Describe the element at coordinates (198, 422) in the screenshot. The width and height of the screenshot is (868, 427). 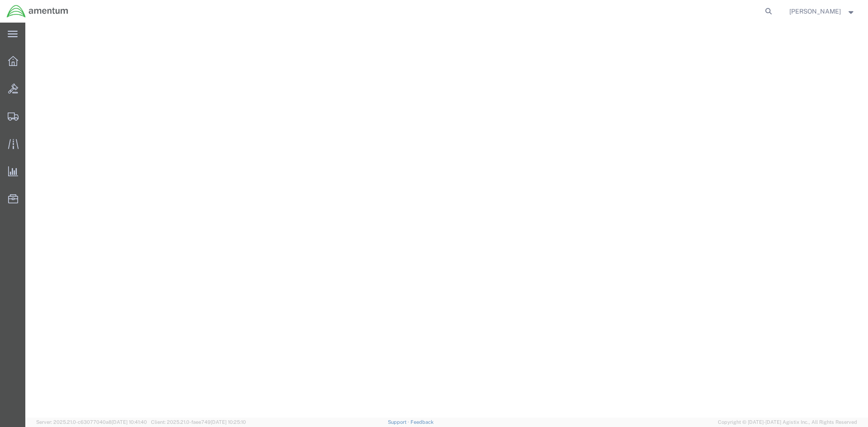
I see `span: Client: 2025.21.0-faee749` at that location.